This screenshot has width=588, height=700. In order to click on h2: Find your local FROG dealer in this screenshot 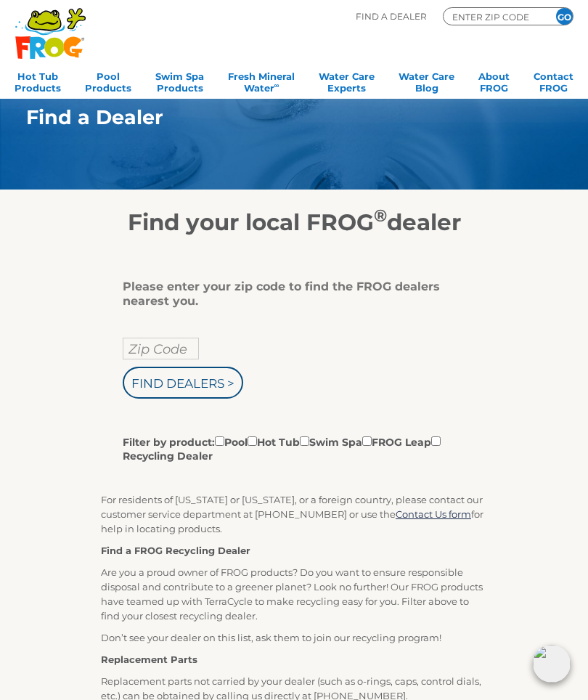, I will do `click(294, 222)`.